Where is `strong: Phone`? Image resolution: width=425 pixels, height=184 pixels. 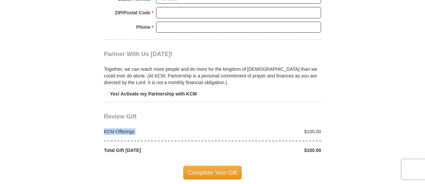 strong: Phone is located at coordinates (143, 27).